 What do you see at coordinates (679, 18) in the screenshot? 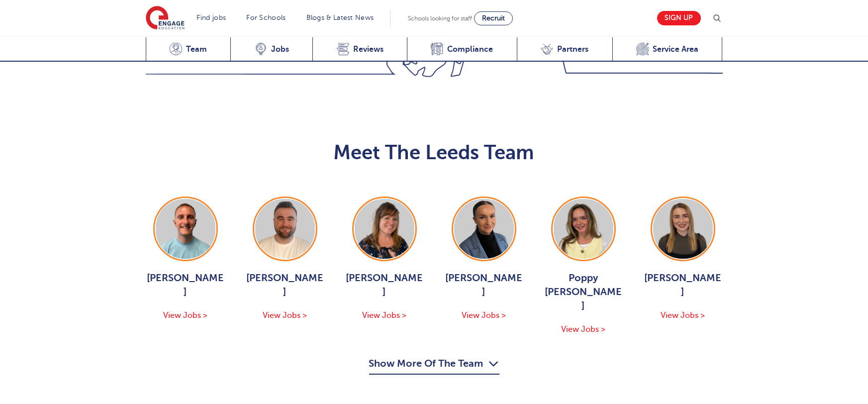
I see `a: Sign up` at bounding box center [679, 18].